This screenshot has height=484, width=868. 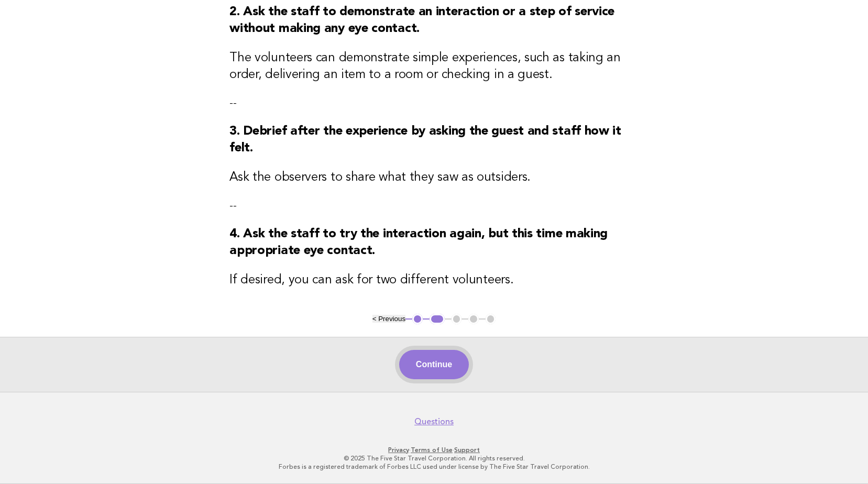 What do you see at coordinates (467, 450) in the screenshot?
I see `a: Support` at bounding box center [467, 450].